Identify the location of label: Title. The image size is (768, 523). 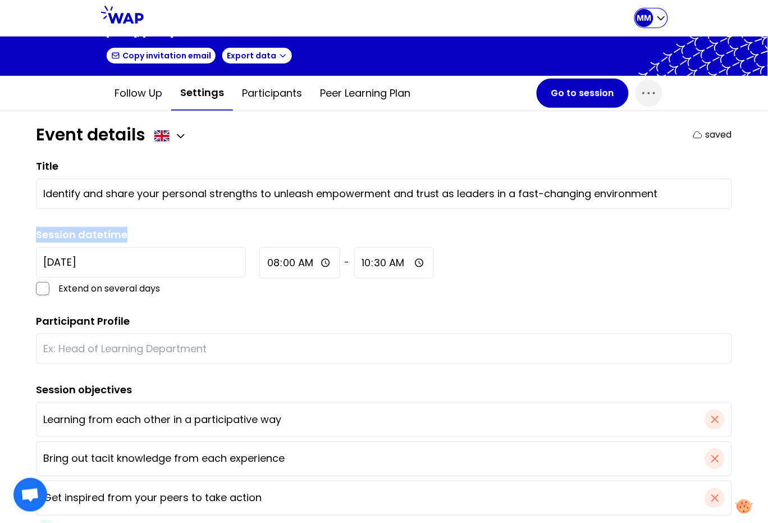
(47, 166).